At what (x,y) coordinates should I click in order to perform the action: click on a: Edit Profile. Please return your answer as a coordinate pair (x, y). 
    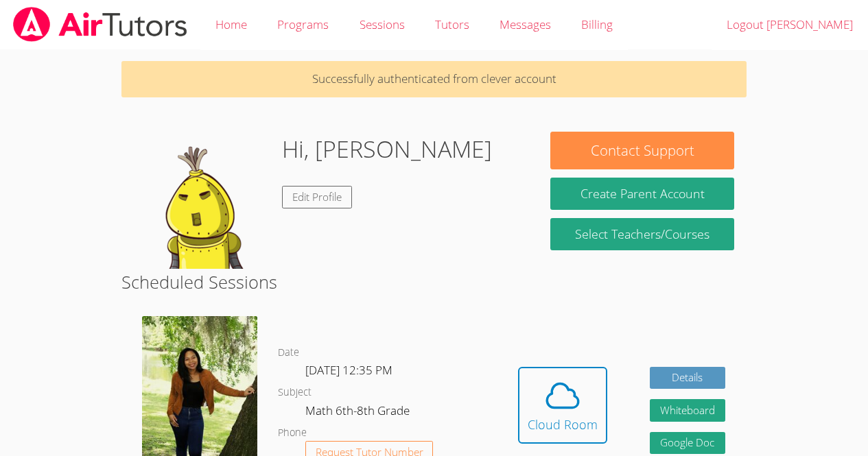
    Looking at the image, I should click on (317, 197).